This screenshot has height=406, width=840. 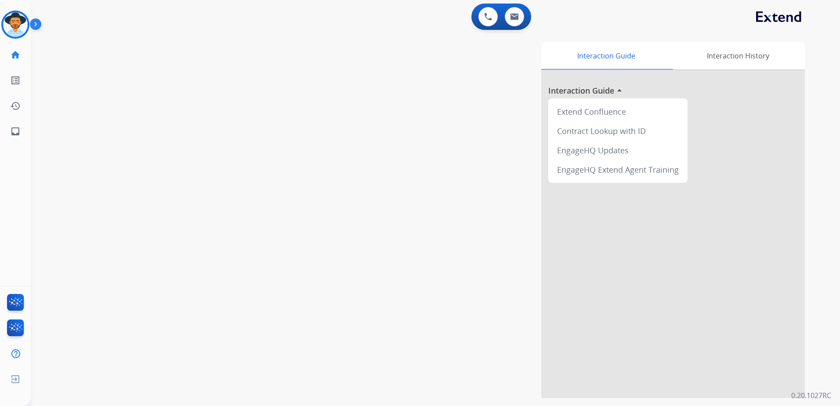 What do you see at coordinates (618, 112) in the screenshot?
I see `div: Extend Confluence` at bounding box center [618, 112].